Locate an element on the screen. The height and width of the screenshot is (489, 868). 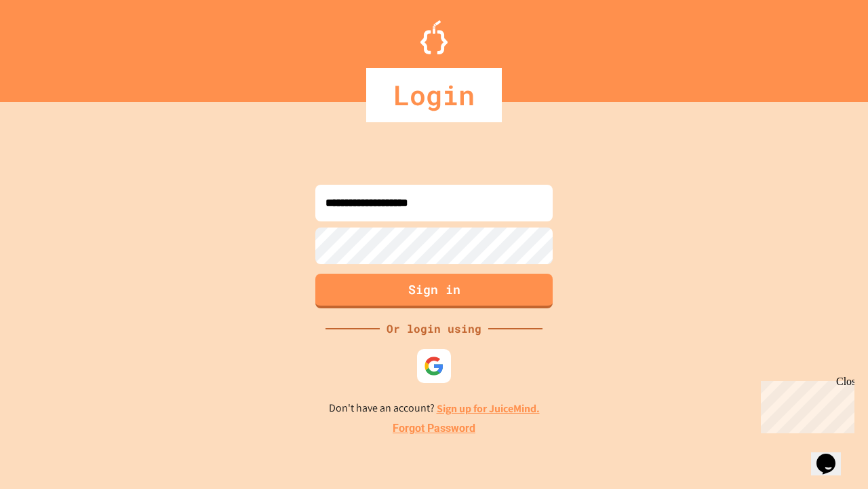
div: Login is located at coordinates (434, 95).